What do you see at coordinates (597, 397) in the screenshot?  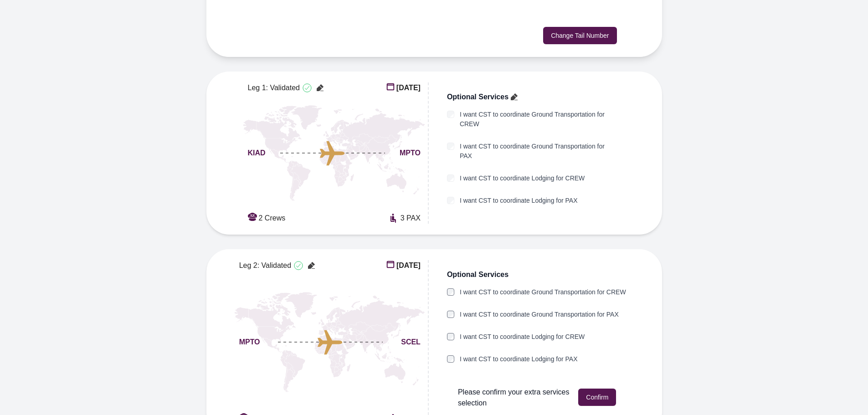 I see `button: Confirm` at bounding box center [597, 397].